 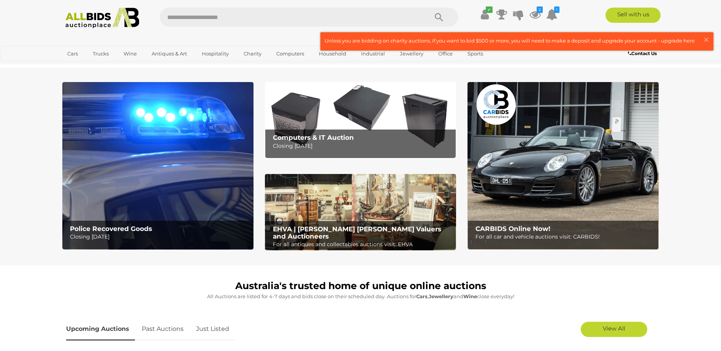 What do you see at coordinates (362, 244) in the screenshot?
I see `p: For all antiques and collectables auctions visit: EHVA` at bounding box center [362, 244].